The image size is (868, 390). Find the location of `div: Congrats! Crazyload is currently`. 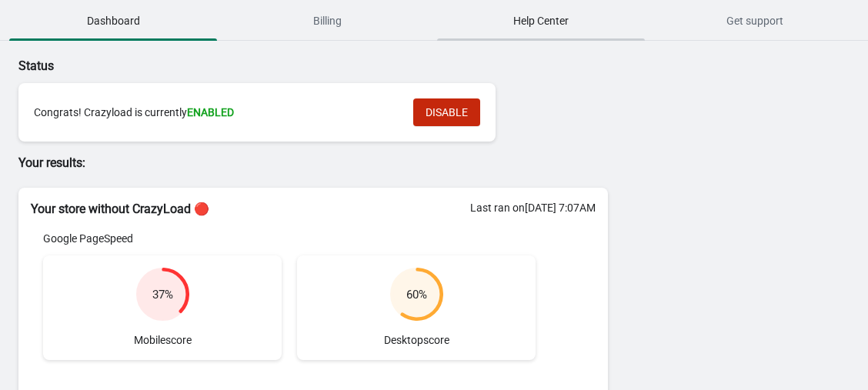

div: Congrats! Crazyload is currently is located at coordinates (216, 112).